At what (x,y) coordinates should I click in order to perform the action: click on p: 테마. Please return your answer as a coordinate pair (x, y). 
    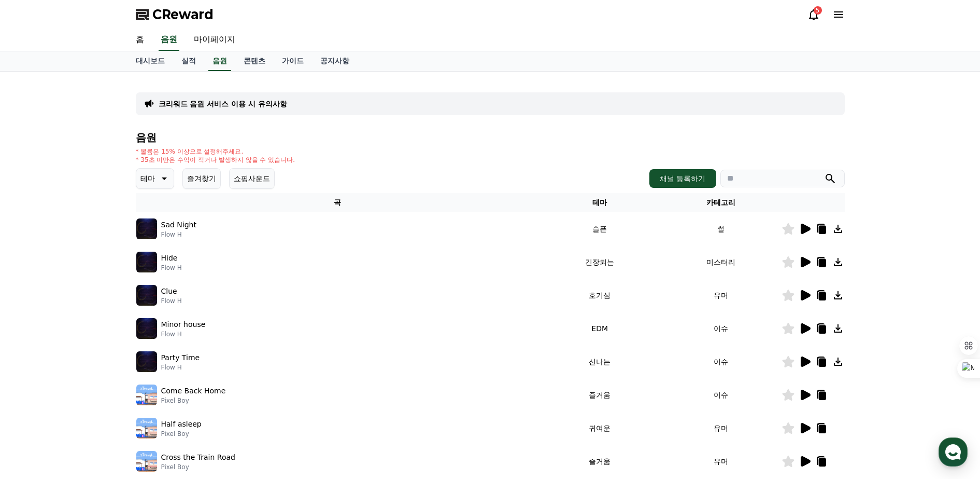
    Looking at the image, I should click on (148, 178).